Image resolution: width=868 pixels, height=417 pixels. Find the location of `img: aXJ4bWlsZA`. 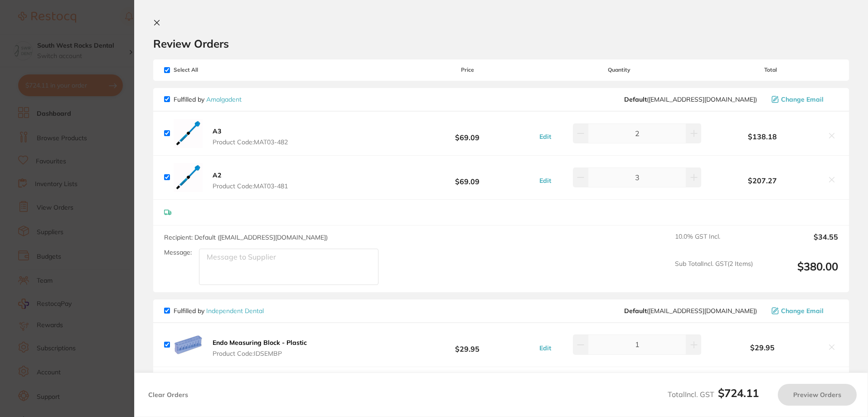

img: aXJ4bWlsZA is located at coordinates (188, 133).